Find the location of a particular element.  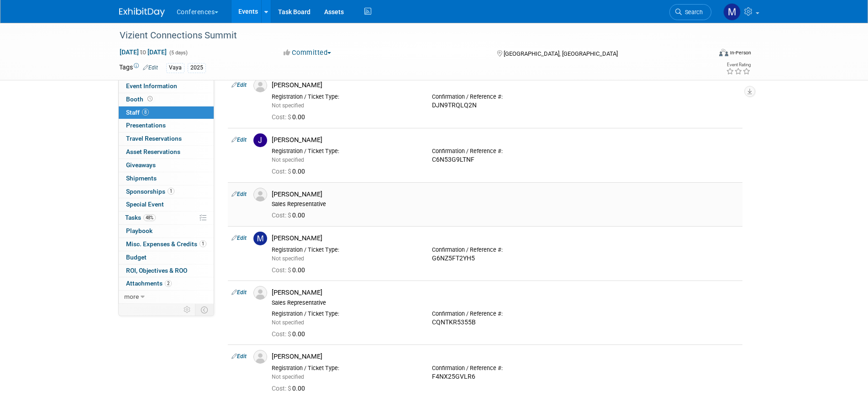

span: Search is located at coordinates (692, 12).